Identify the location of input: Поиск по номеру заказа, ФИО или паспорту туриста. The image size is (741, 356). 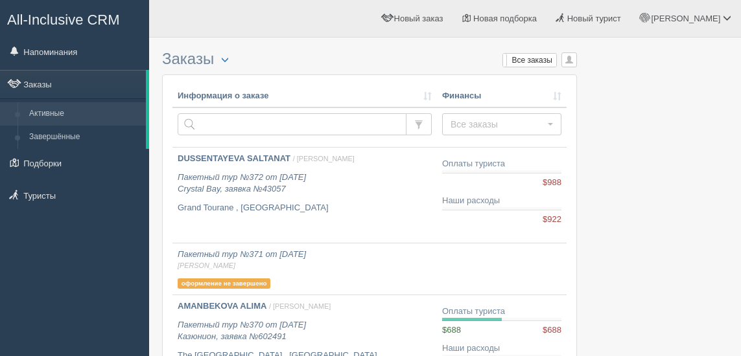
(292, 124).